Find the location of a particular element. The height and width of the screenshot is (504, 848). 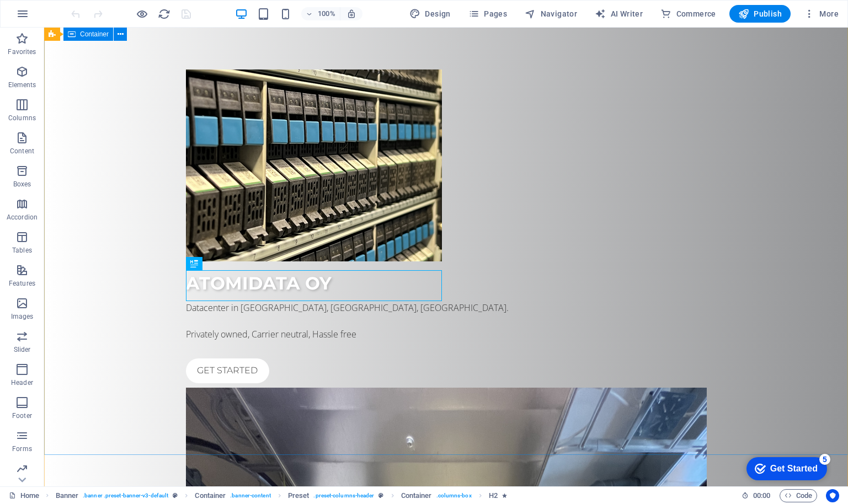

p: Footer is located at coordinates (22, 416).